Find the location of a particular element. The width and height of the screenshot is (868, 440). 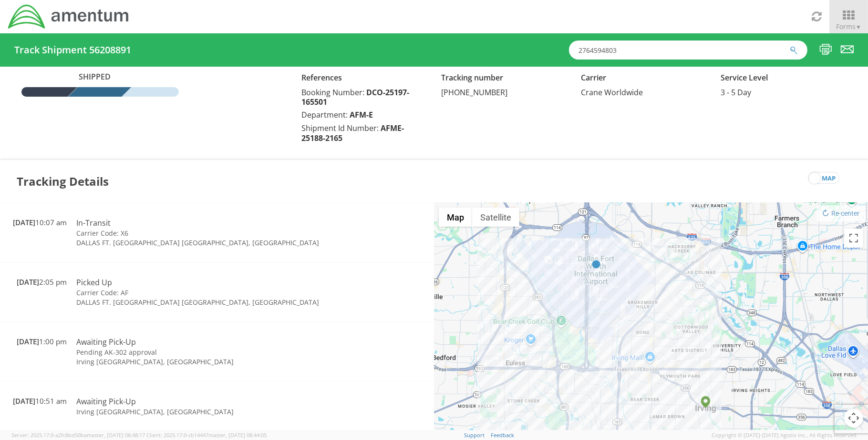

span: Shipment Id Number: is located at coordinates (340, 128).